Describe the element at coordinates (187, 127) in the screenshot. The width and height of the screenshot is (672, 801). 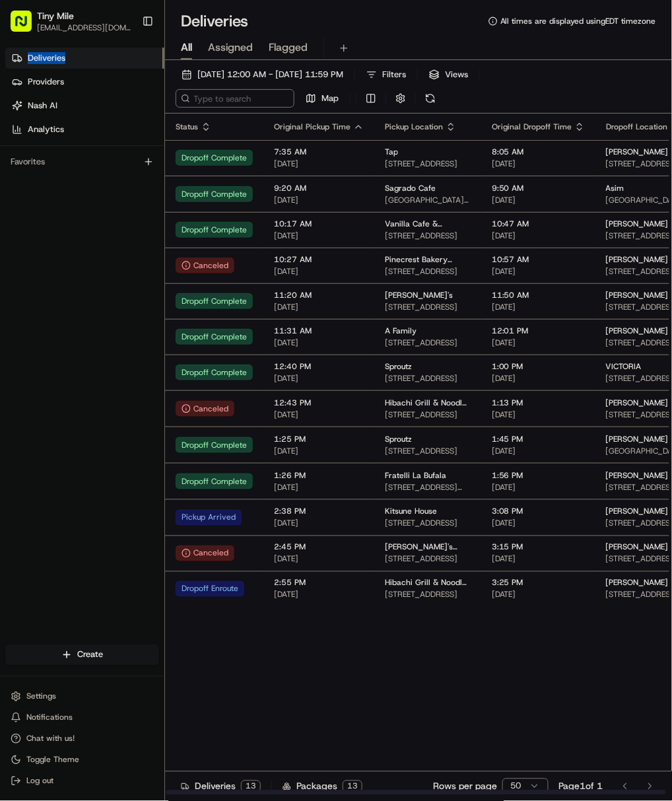
I see `span: Status` at that location.